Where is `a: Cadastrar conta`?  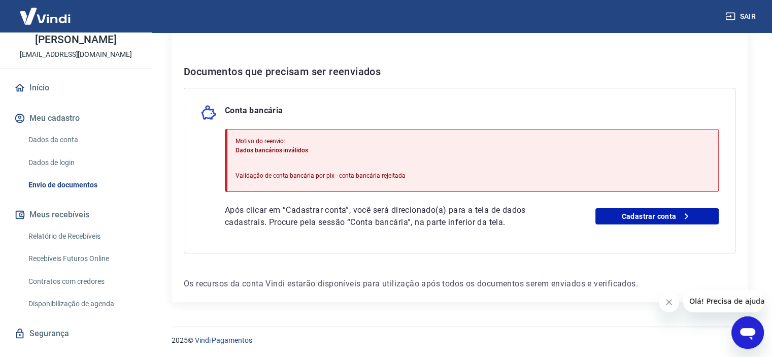 a: Cadastrar conta is located at coordinates (657, 216).